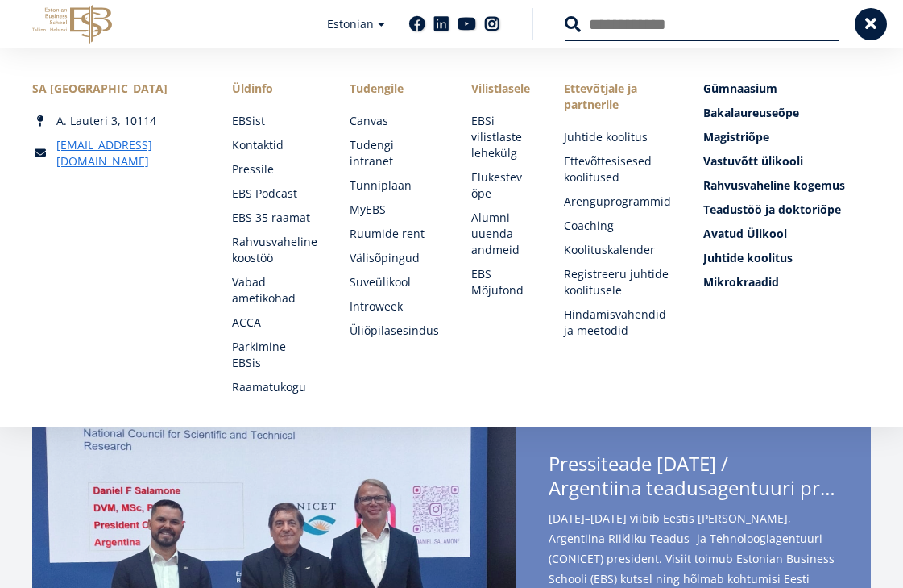 The height and width of the screenshot is (588, 903). Describe the element at coordinates (787, 113) in the screenshot. I see `a: Bakalaureuseõpe` at that location.